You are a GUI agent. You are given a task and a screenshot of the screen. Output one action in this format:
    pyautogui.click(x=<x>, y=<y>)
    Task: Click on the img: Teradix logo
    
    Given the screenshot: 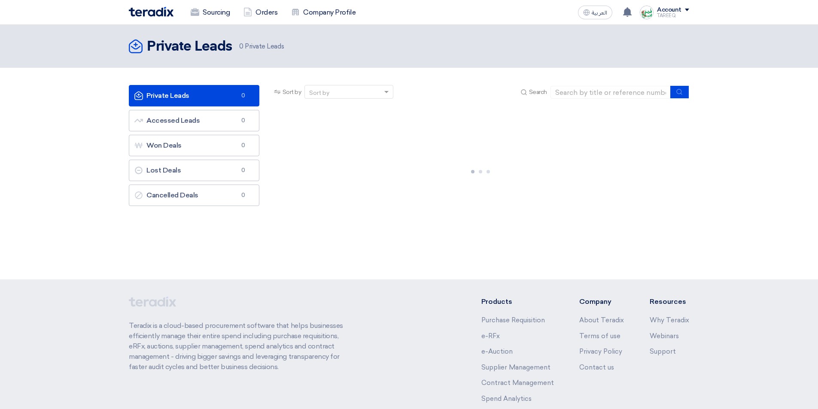 What is the action you would take?
    pyautogui.click(x=151, y=12)
    